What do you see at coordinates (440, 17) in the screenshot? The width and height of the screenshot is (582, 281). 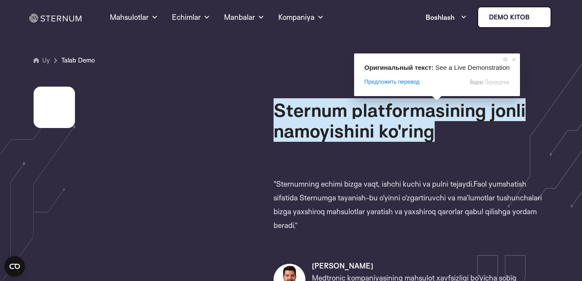 I see `ya-tr-span: Boshlash` at bounding box center [440, 17].